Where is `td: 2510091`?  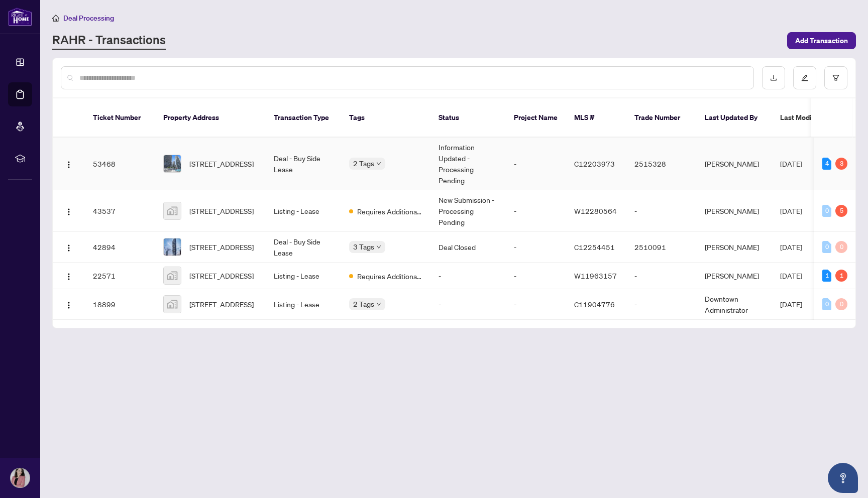
td: 2510091 is located at coordinates (662, 247).